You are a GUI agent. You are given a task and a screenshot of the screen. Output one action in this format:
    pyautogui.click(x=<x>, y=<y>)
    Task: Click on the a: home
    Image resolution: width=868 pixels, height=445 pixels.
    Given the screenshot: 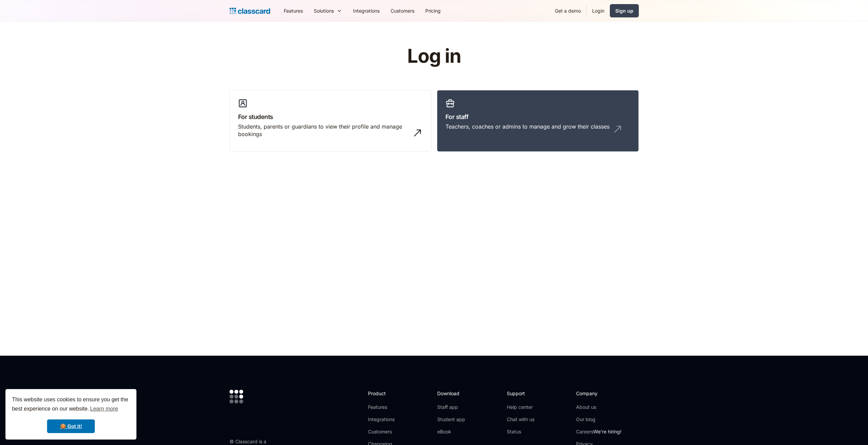 What is the action you would take?
    pyautogui.click(x=249, y=11)
    